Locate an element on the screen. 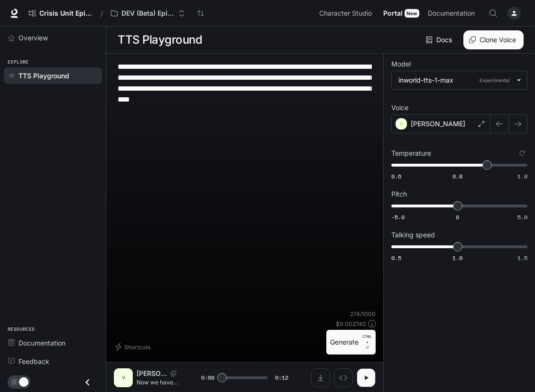  span: Portal is located at coordinates (393, 13).